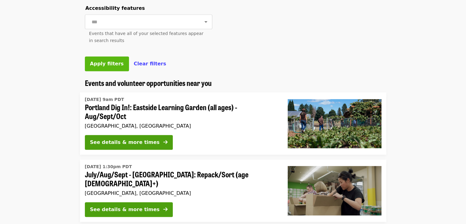  Describe the element at coordinates (150, 64) in the screenshot. I see `button: Clear filters` at that location.